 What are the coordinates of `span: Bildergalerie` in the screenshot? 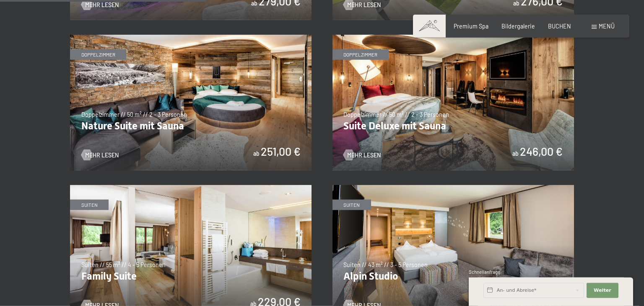 It's located at (518, 26).